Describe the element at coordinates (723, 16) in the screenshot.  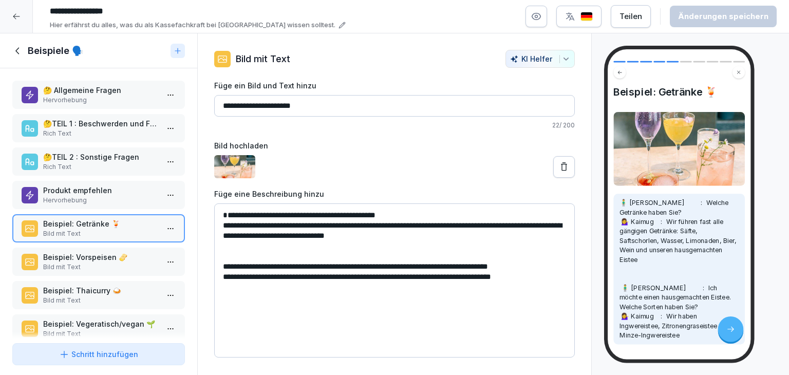
I see `div: Änderungen speichern` at that location.